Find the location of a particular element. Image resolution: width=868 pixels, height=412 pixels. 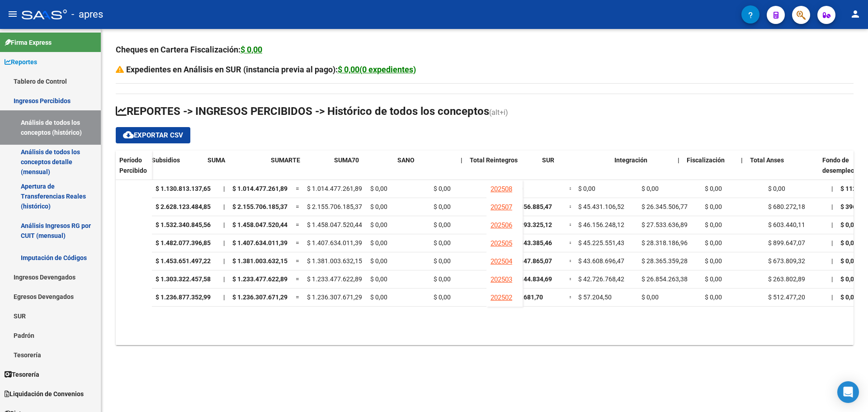

span: (alt+i) is located at coordinates (499, 112).